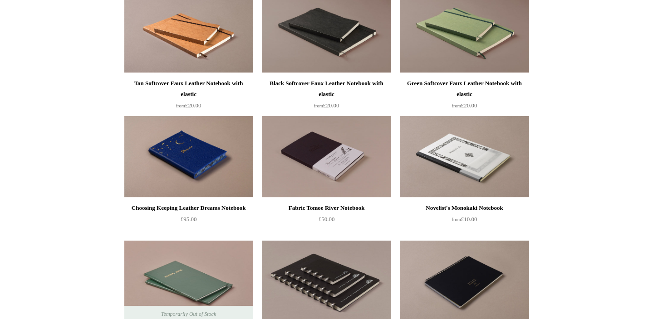  Describe the element at coordinates (189, 219) in the screenshot. I see `span: £95.00` at that location.